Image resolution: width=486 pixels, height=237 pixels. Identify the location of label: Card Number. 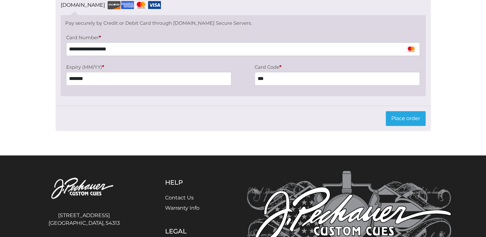
(243, 38).